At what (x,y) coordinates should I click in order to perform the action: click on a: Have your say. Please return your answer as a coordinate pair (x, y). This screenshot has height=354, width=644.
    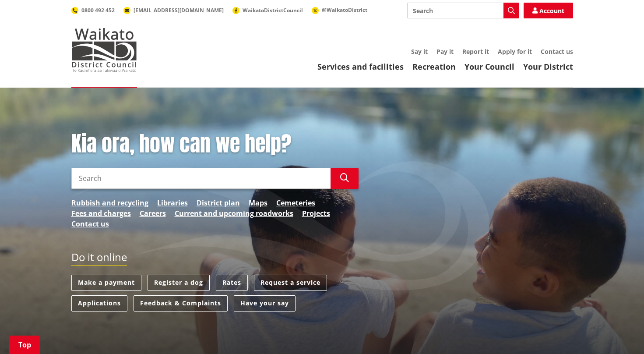
    Looking at the image, I should click on (264, 303).